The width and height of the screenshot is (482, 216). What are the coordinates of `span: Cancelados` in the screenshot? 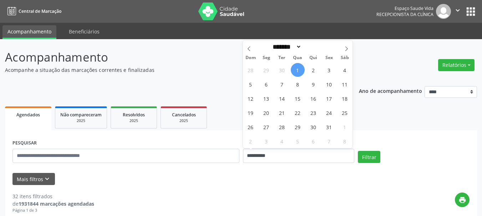 It's located at (184, 115).